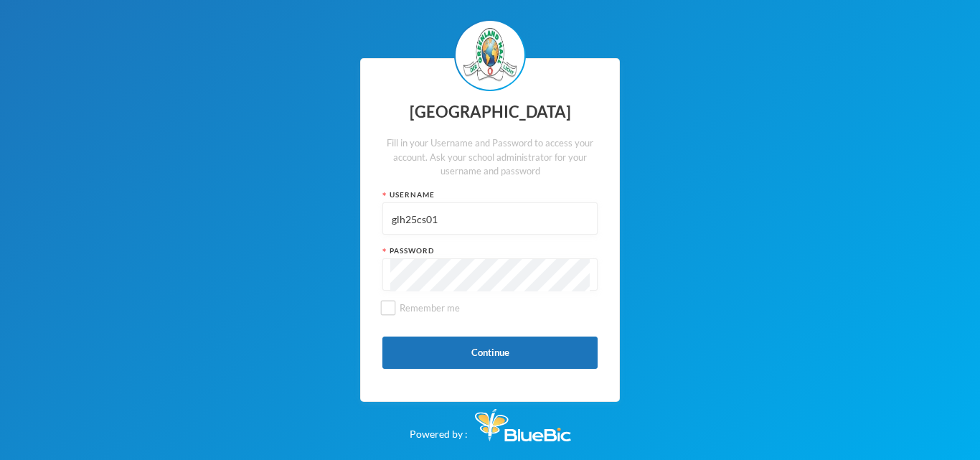 This screenshot has height=460, width=980. What do you see at coordinates (430, 308) in the screenshot?
I see `span: Remember me` at bounding box center [430, 308].